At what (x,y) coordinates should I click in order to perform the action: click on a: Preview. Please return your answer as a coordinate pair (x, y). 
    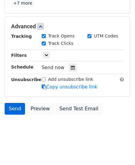
    Looking at the image, I should click on (40, 109).